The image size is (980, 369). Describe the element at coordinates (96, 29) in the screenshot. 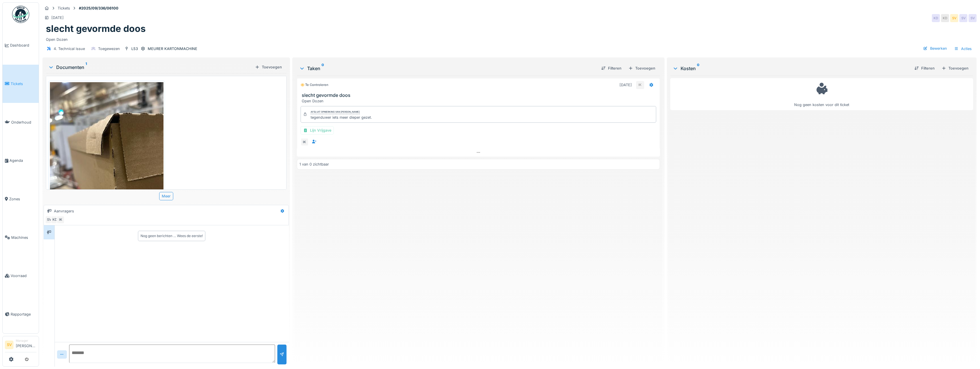

I see `h1: slecht gevormde doos` at that location.